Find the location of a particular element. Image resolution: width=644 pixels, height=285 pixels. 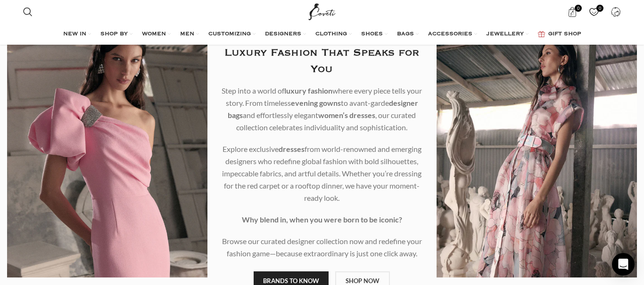

span: BAGS is located at coordinates (406, 35).